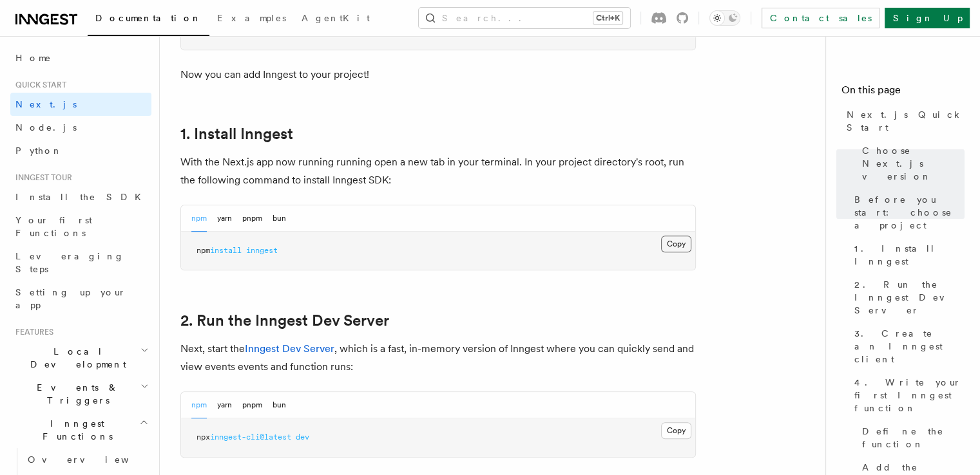 The width and height of the screenshot is (980, 475). What do you see at coordinates (903, 121) in the screenshot?
I see `a: Next.js Quick Start` at bounding box center [903, 121].